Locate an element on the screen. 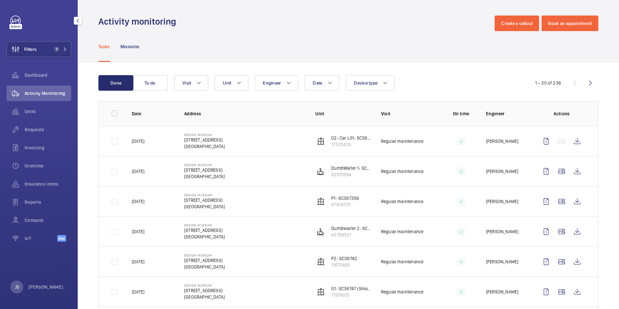 This screenshot has height=309, width=619. p: G2- Car Lift- SC38738 is located at coordinates (351, 138).